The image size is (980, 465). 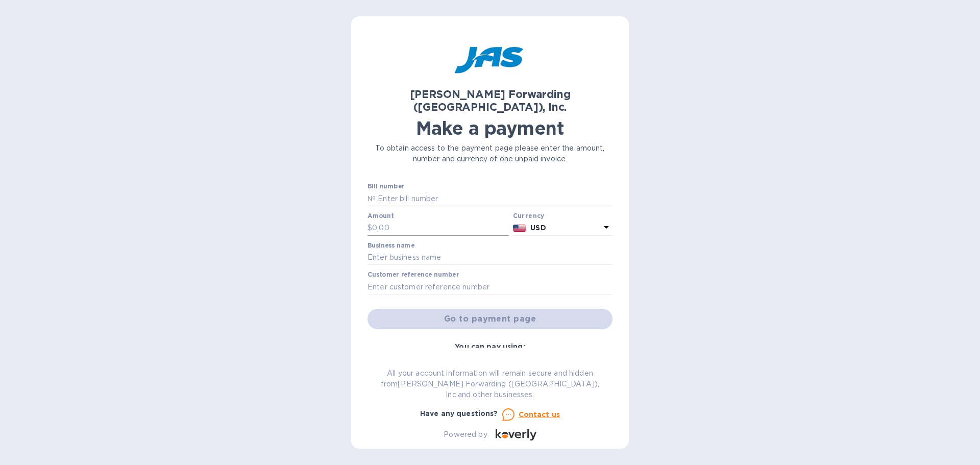 I want to click on label: Customer reference number, so click(x=413, y=275).